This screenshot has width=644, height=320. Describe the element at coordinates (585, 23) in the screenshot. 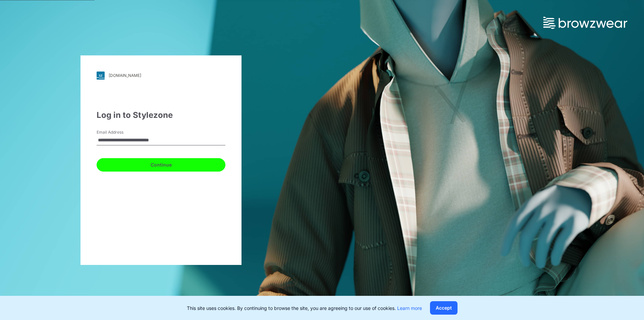

I see `img: browzwear-logo.73288ffb.svg` at that location.